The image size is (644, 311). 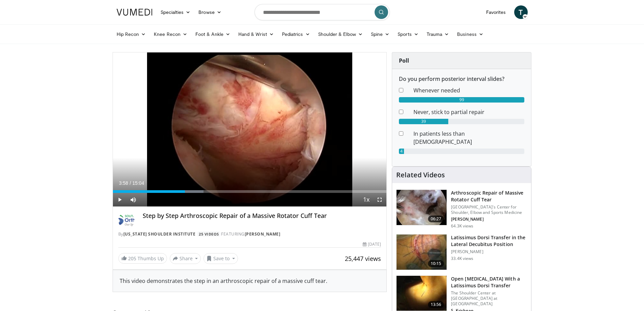 I want to click on strong: Poll, so click(x=404, y=60).